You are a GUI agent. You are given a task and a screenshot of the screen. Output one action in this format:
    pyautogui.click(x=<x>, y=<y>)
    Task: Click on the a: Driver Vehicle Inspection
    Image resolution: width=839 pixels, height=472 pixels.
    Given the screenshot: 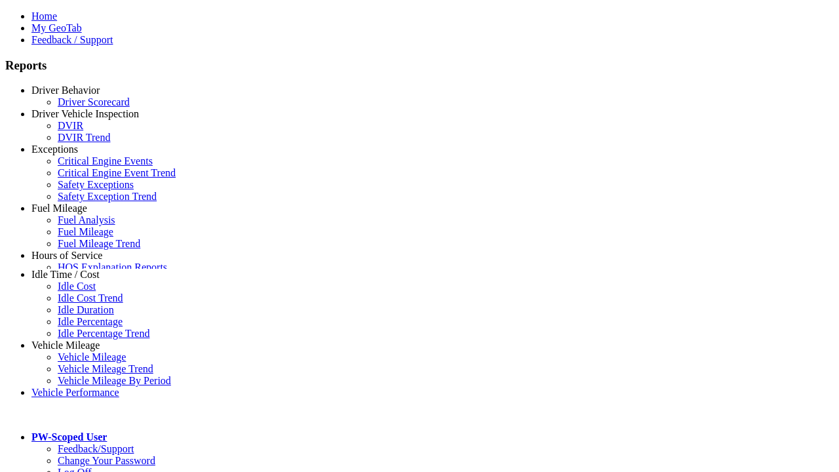 What is the action you would take?
    pyautogui.click(x=85, y=113)
    